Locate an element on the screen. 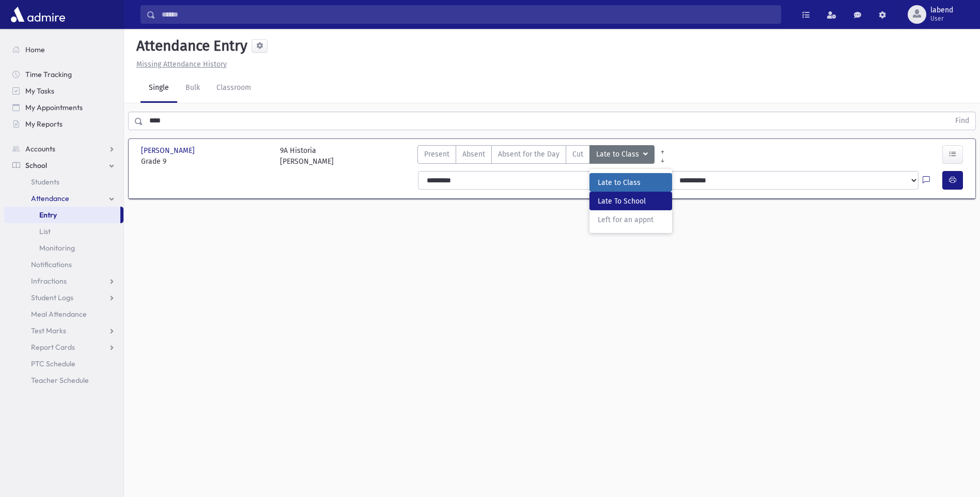  span: Present is located at coordinates (437, 154).